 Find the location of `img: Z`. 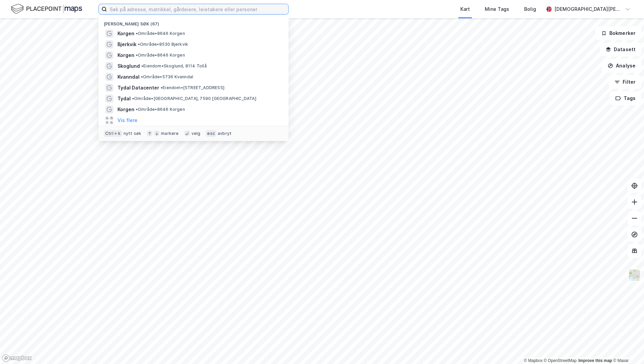

img: Z is located at coordinates (634, 275).